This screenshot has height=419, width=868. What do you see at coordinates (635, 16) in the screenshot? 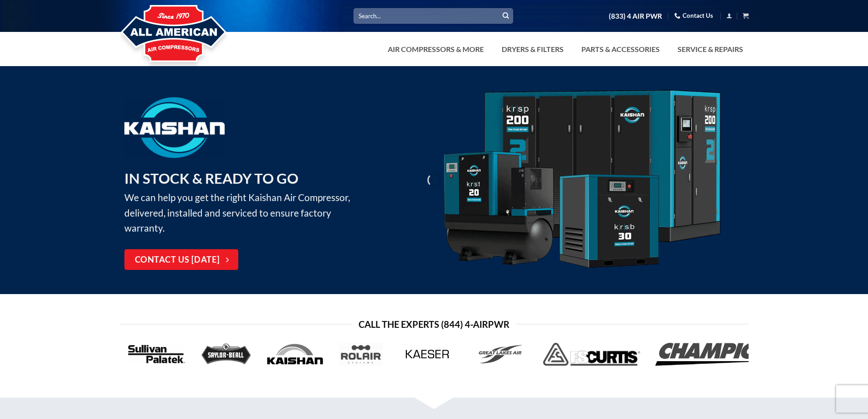
I see `a: (833) 4 AIR PWR` at bounding box center [635, 16].